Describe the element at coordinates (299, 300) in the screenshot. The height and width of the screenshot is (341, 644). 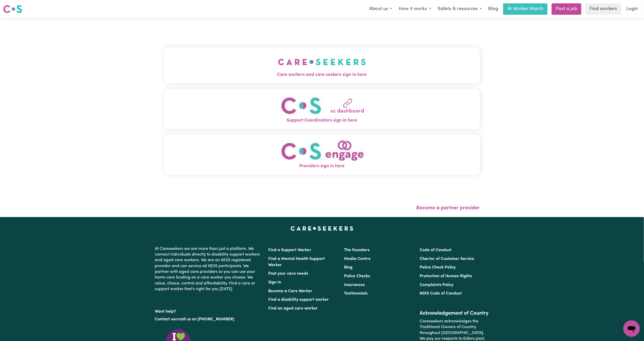
I see `a: Find a disability support worker` at that location.